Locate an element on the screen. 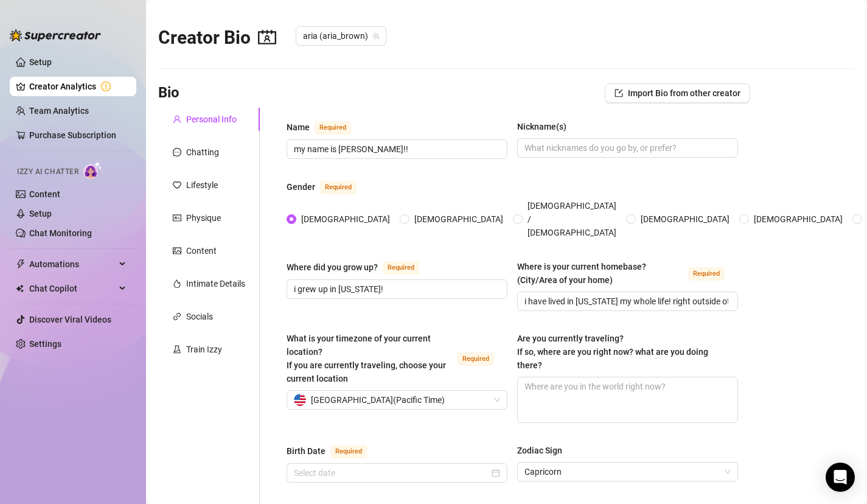 Image resolution: width=867 pixels, height=504 pixels. div: Personal Info is located at coordinates (211, 119).